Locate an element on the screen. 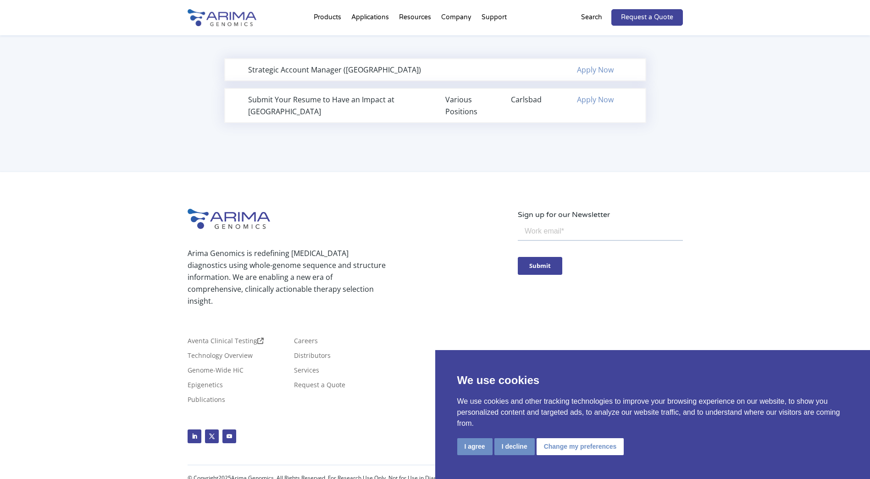 This screenshot has height=479, width=870. a: Epigenetics is located at coordinates (205, 387).